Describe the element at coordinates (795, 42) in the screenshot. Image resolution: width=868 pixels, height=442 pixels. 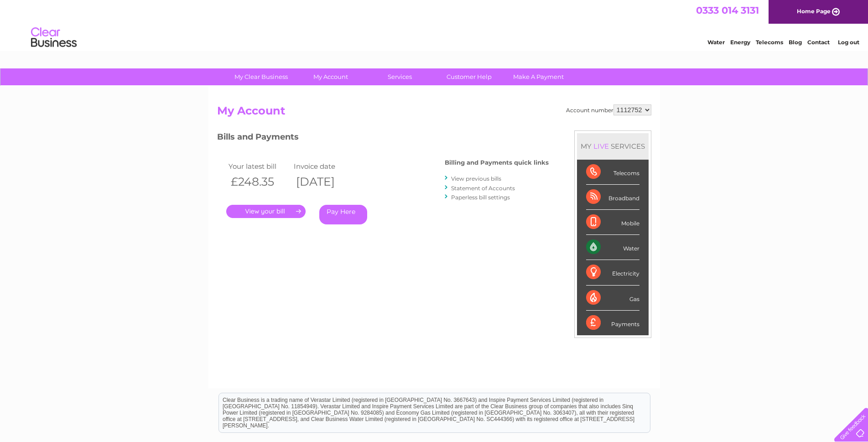
I see `a: Blog` at that location.